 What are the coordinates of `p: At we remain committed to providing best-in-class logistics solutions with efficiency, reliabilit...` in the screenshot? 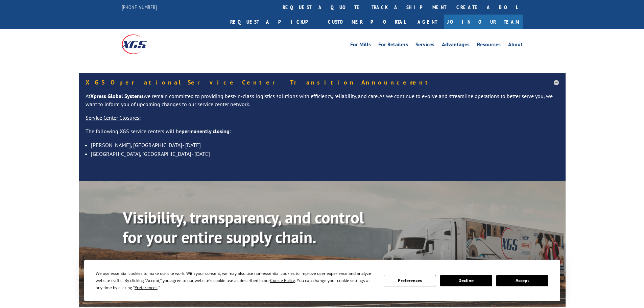 It's located at (322, 103).